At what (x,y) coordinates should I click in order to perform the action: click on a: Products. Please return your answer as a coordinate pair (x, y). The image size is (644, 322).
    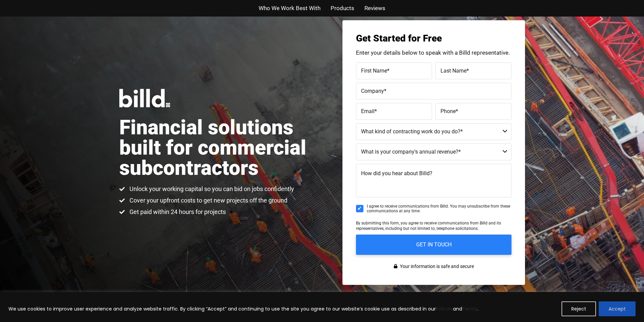
    Looking at the image, I should click on (342, 8).